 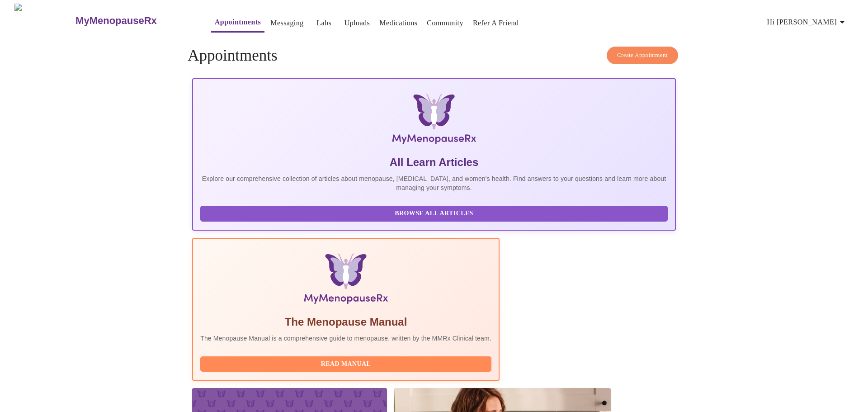 I want to click on button: Create Appointment, so click(x=643, y=55).